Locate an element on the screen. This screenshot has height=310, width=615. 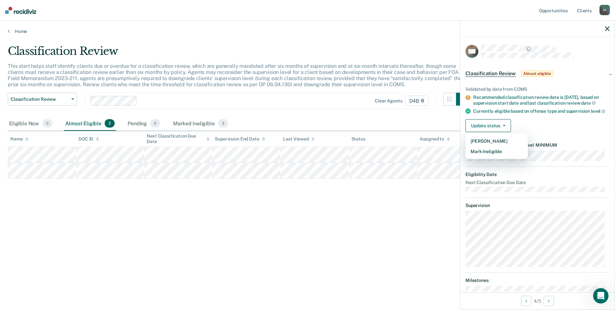
div: Marked Ineligible is located at coordinates (201, 124).